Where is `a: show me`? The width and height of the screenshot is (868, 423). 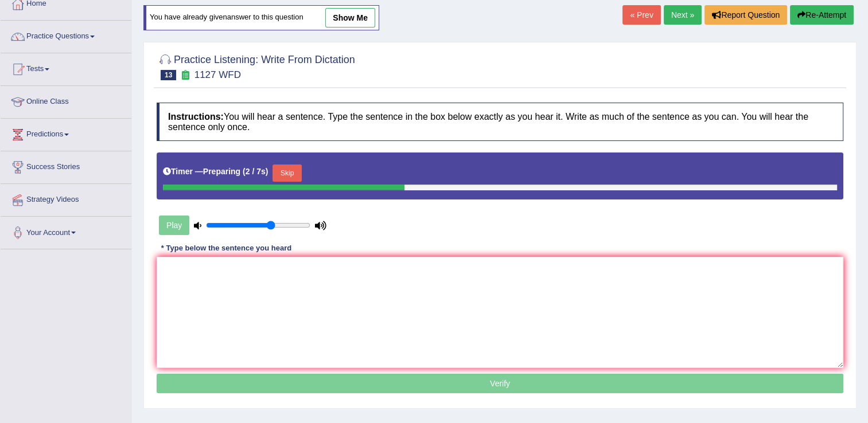
a: show me is located at coordinates (350, 18).